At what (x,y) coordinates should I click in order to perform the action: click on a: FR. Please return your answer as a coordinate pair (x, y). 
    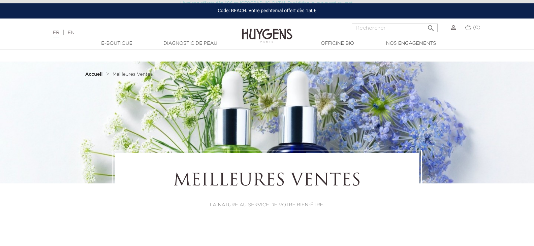
    Looking at the image, I should click on (56, 34).